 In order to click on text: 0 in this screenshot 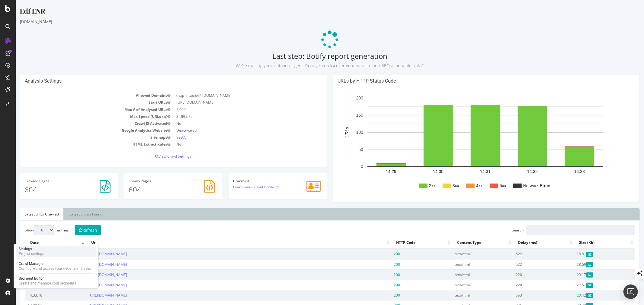, I will do `click(346, 167)`.